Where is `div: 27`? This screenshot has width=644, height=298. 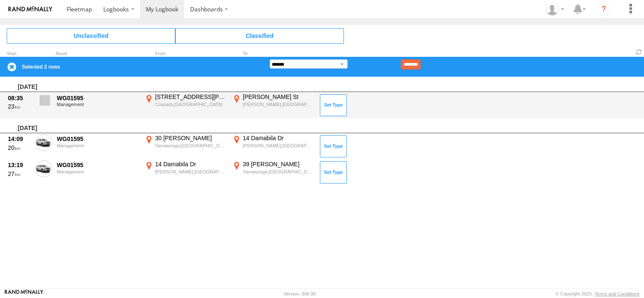
div: 27 is located at coordinates (20, 174).